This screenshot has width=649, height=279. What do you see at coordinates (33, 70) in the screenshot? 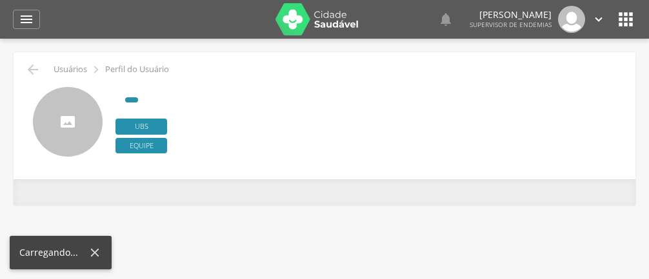
I see `i: Voltar` at bounding box center [33, 70].